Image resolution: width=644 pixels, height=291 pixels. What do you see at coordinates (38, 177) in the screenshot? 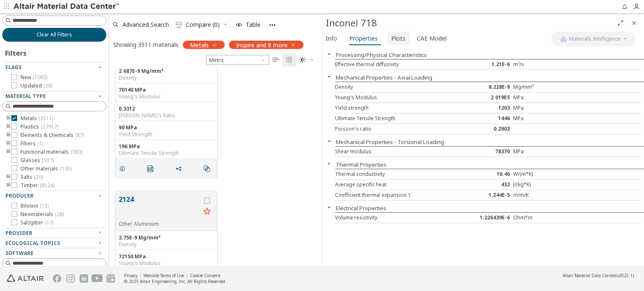
I see `span: ( 20 )` at bounding box center [38, 177].